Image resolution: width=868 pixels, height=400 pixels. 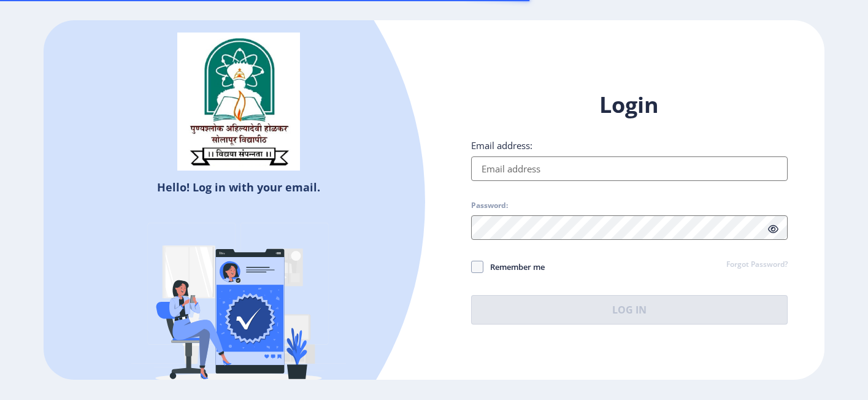 What do you see at coordinates (239, 102) in the screenshot?
I see `img: sulogo.png` at bounding box center [239, 102].